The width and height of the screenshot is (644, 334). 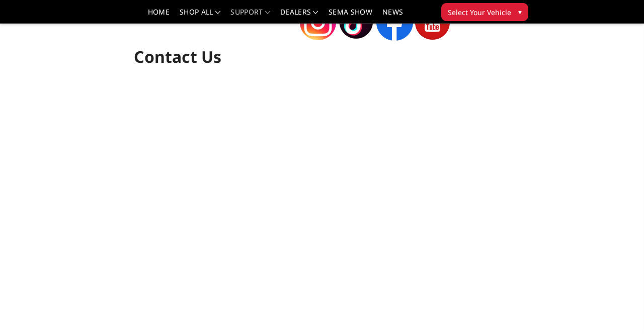 What do you see at coordinates (350, 15) in the screenshot?
I see `a: SEMA Show` at bounding box center [350, 15].